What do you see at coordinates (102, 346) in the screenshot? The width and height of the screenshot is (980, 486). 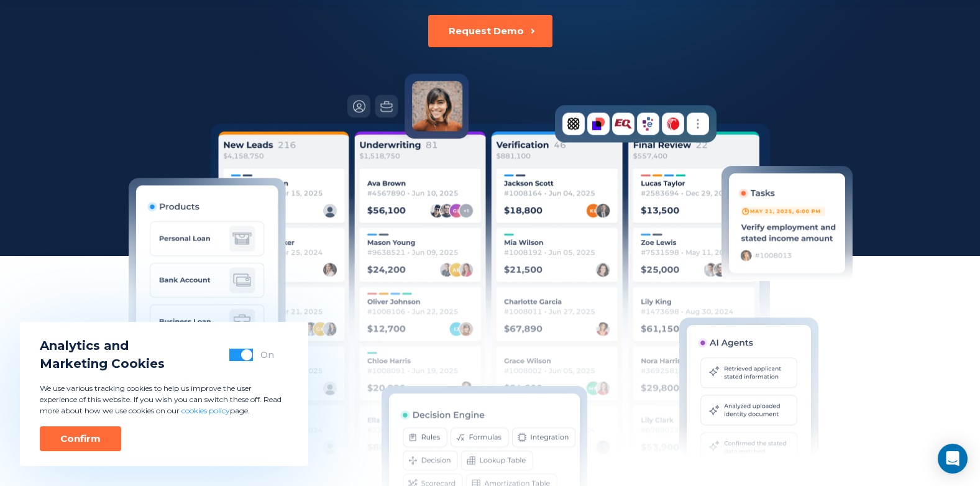 I see `span: Analytics and` at bounding box center [102, 346].